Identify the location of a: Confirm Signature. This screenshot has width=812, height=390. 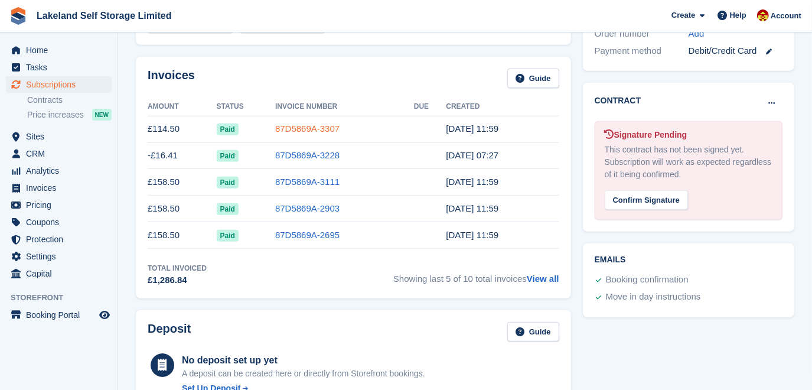
(646, 192).